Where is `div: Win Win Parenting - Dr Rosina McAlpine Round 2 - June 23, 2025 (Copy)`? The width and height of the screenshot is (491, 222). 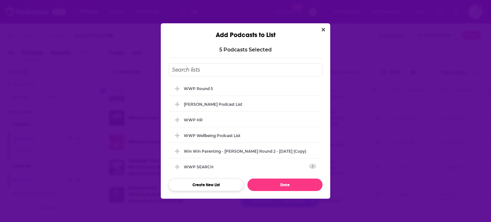
div: Win Win Parenting - Dr Rosina McAlpine Round 2 - June 23, 2025 (Copy) is located at coordinates (246, 151).